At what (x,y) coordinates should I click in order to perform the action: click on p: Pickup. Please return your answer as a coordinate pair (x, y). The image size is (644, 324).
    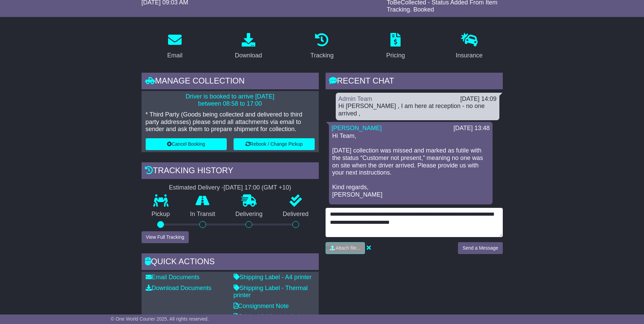
    Looking at the image, I should click on (161, 214).